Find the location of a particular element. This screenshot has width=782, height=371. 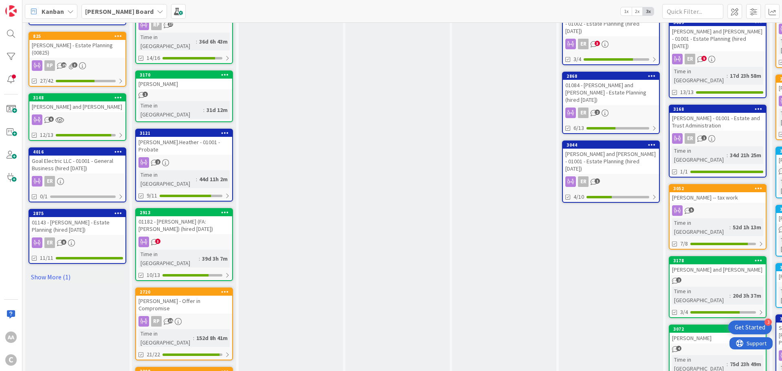

div: AA is located at coordinates (11, 337).